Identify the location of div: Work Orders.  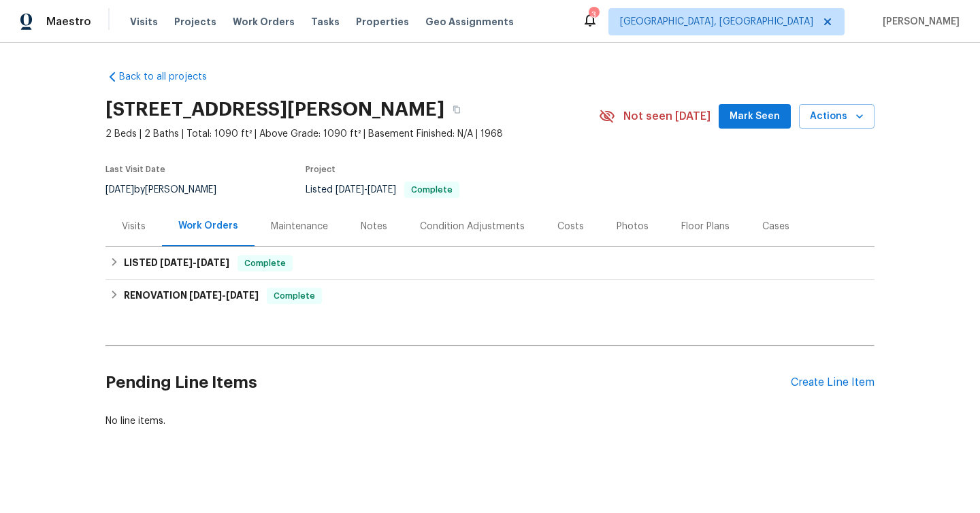
(208, 226).